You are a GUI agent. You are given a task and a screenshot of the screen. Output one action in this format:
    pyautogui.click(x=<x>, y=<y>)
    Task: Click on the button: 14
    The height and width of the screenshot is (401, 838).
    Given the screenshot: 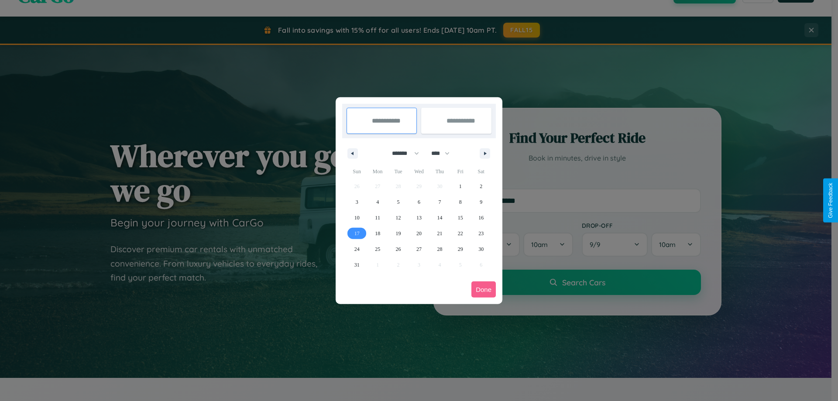 What is the action you would take?
    pyautogui.click(x=440, y=218)
    